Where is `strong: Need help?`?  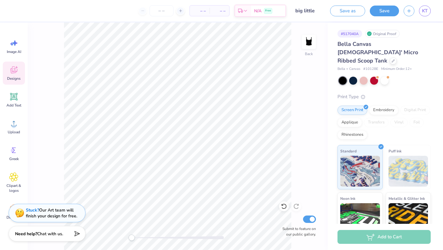
strong: Need help? is located at coordinates (26, 234).